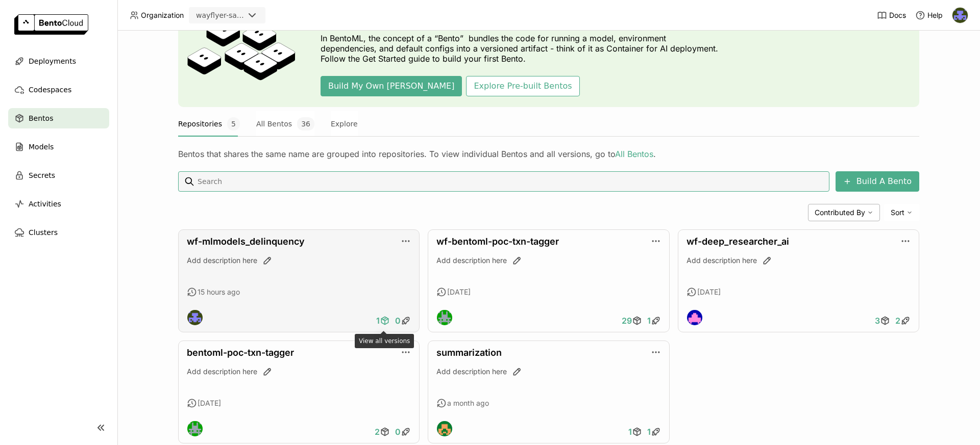 The width and height of the screenshot is (980, 445). What do you see at coordinates (59, 233) in the screenshot?
I see `a: Clusters` at bounding box center [59, 233].